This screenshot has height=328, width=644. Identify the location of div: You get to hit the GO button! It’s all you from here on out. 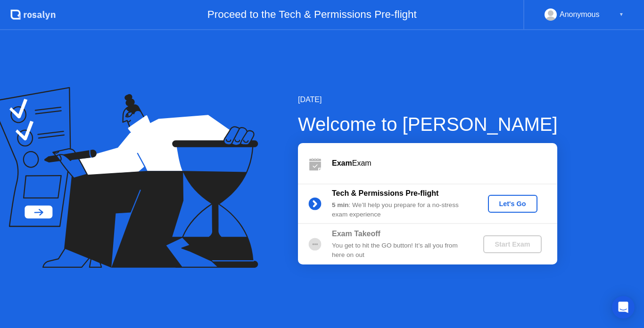
(400, 250).